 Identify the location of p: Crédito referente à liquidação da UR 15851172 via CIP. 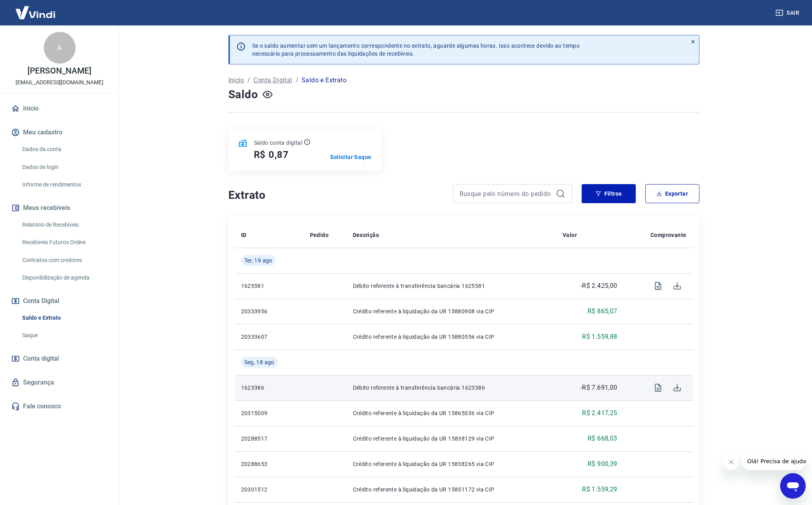
(451, 490).